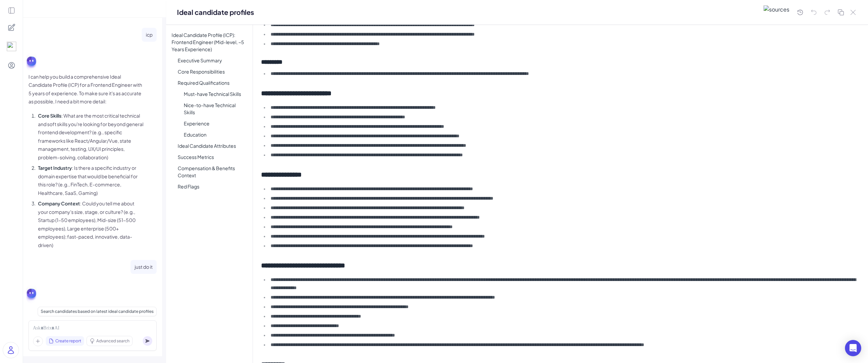 The width and height of the screenshot is (868, 363). I want to click on li: : Is there a specific industry or domain expertise that would be beneficial for this role? (e.g.,..., so click(90, 180).